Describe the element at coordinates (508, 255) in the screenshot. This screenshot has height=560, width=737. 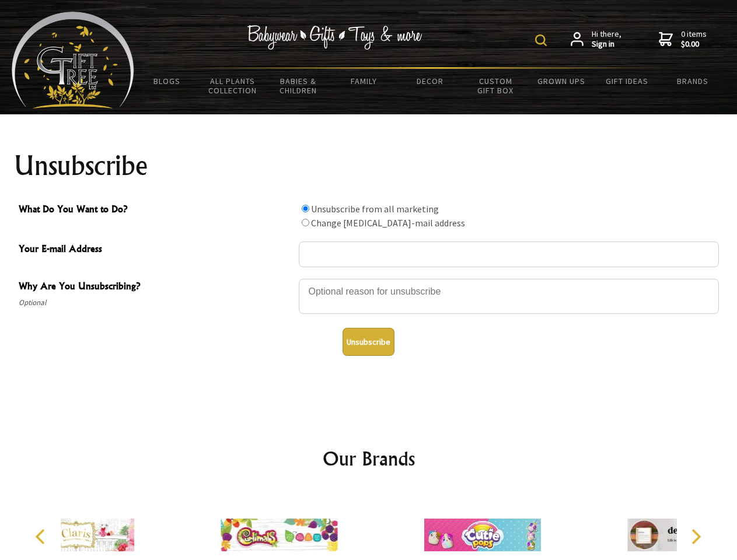
I see `input: Your E-mail Address` at that location.